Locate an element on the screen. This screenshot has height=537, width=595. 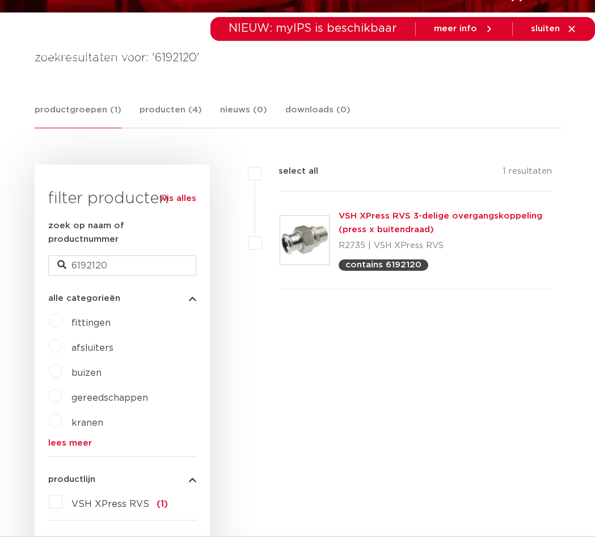
span: afsluiters is located at coordinates (93, 348).